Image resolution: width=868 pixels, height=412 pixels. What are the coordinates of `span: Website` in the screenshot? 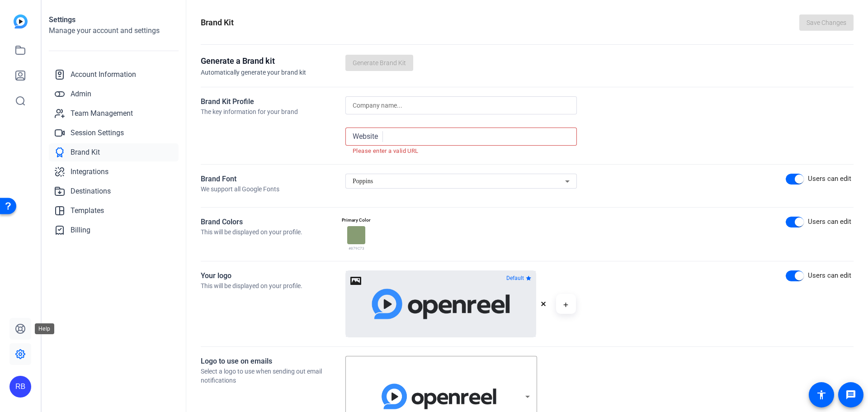 It's located at (368, 136).